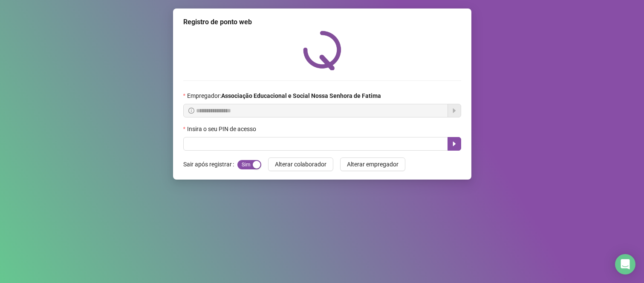 The image size is (644, 283). Describe the element at coordinates (301, 96) in the screenshot. I see `strong: Associação Educacional e Social Nossa Senhora de Fatima` at that location.